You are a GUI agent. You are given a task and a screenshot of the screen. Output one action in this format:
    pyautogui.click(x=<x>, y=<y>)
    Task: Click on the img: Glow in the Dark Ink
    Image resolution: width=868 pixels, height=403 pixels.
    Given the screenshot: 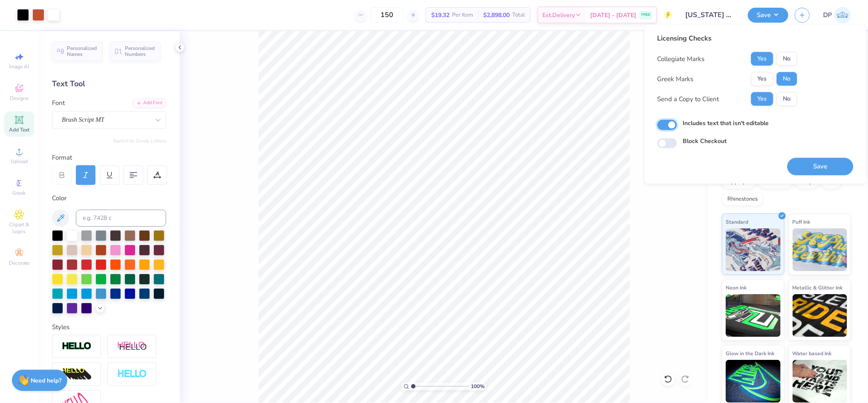 What is the action you would take?
    pyautogui.click(x=753, y=381)
    